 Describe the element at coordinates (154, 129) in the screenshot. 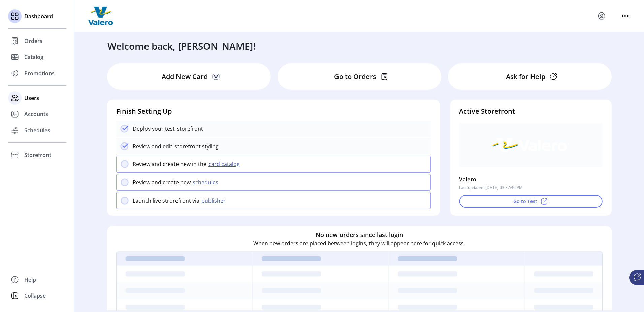

I see `p: Deploy your test` at that location.